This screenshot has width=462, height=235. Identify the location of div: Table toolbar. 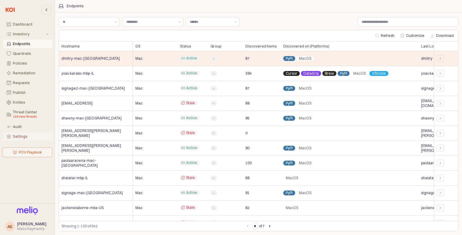
(258, 226).